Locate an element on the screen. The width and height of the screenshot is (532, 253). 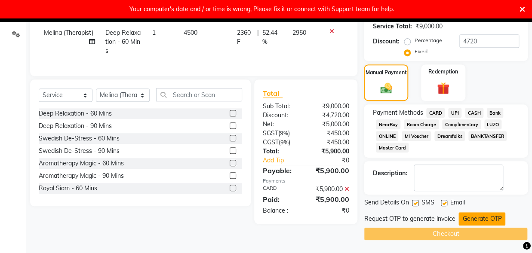
a: Add Tip is located at coordinates (285, 160).